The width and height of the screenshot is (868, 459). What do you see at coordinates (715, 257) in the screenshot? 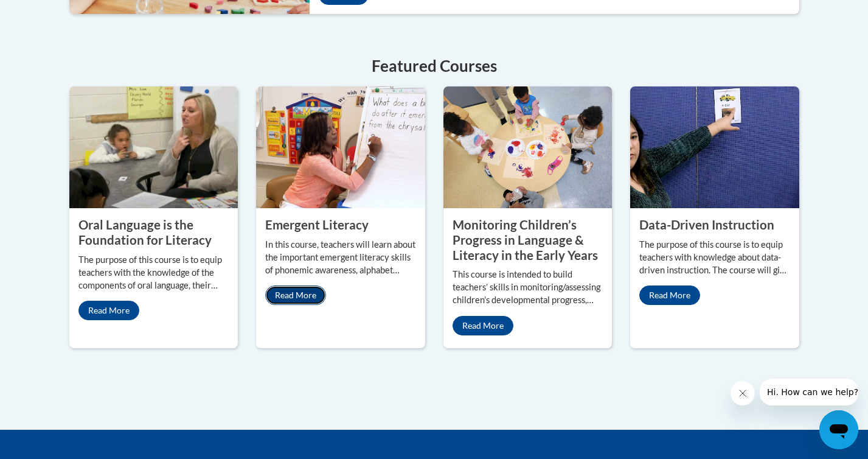
I see `p: The purpose of this course is to equip teachers with knowledge about data-driven instruction. The...` at bounding box center [715, 257].